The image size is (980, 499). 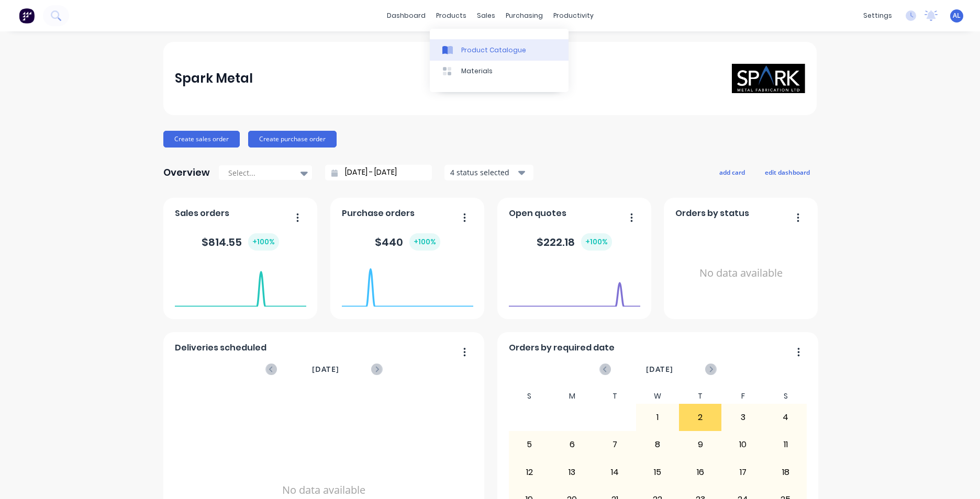 What do you see at coordinates (743, 396) in the screenshot?
I see `div: F` at bounding box center [743, 396].